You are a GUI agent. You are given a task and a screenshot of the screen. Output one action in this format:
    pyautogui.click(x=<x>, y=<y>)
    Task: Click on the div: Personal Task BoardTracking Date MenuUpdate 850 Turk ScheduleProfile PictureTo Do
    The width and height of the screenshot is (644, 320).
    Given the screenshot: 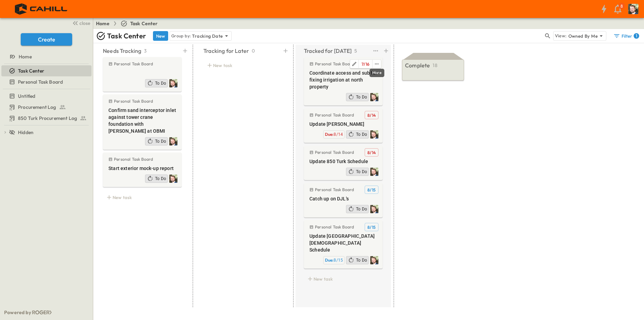 What is the action you would take?
    pyautogui.click(x=344, y=163)
    